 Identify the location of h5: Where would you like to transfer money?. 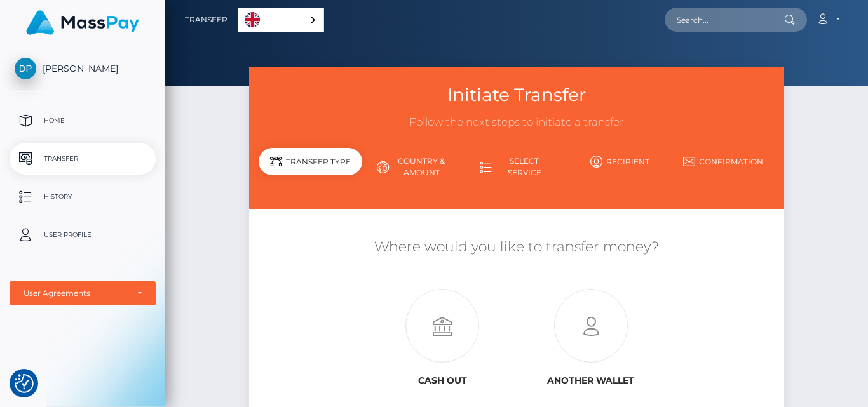
(516, 247).